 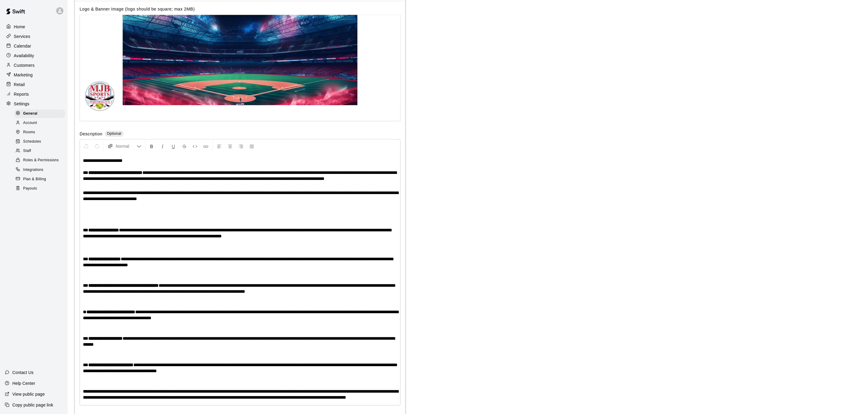 What do you see at coordinates (30, 123) in the screenshot?
I see `span: Account` at bounding box center [30, 123].